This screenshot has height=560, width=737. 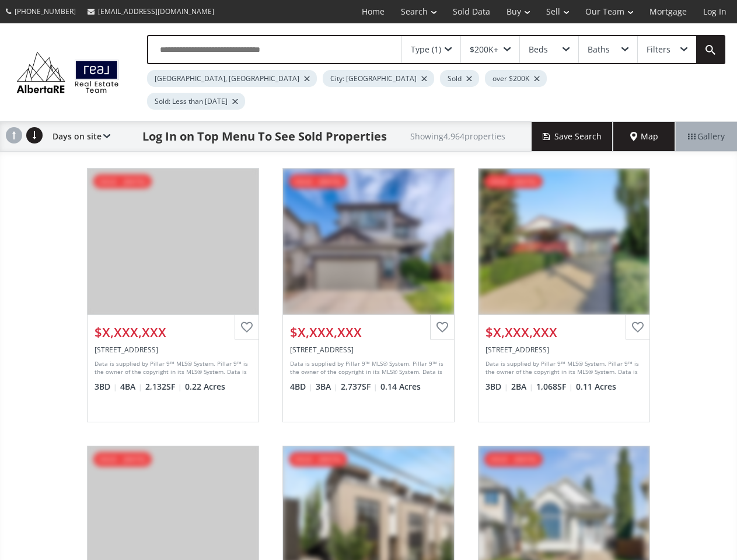 What do you see at coordinates (522, 387) in the screenshot?
I see `span: 2 BA` at bounding box center [522, 387].